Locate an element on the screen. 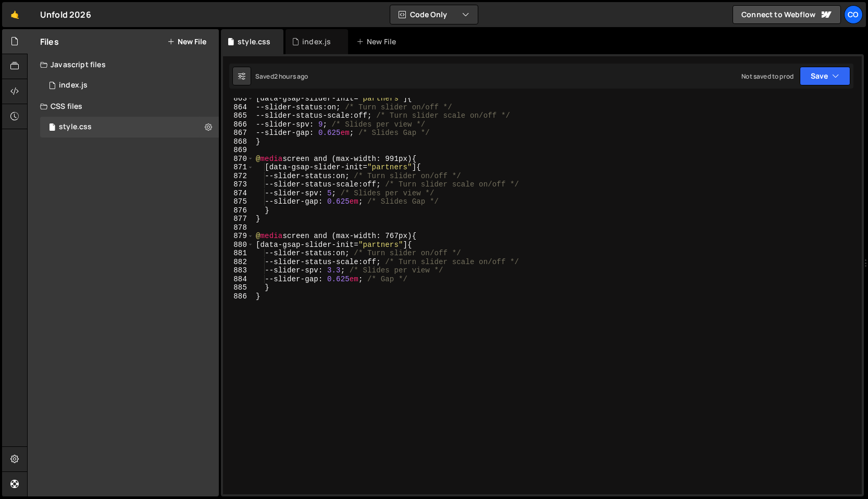 This screenshot has height=499, width=868. button: Save is located at coordinates (825, 76).